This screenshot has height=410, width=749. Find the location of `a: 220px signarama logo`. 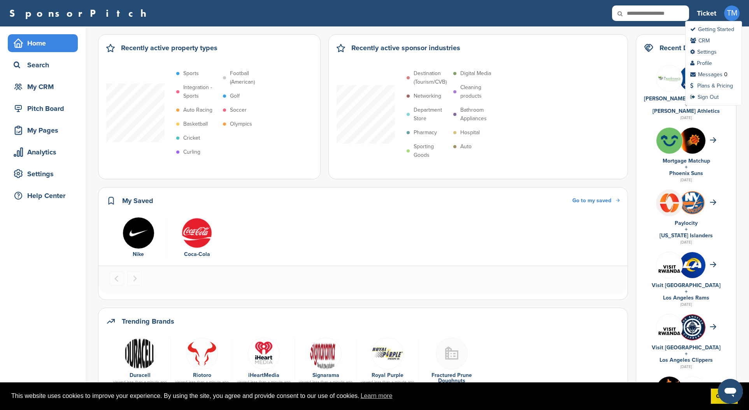

a: 220px signarama logo is located at coordinates (326, 353).